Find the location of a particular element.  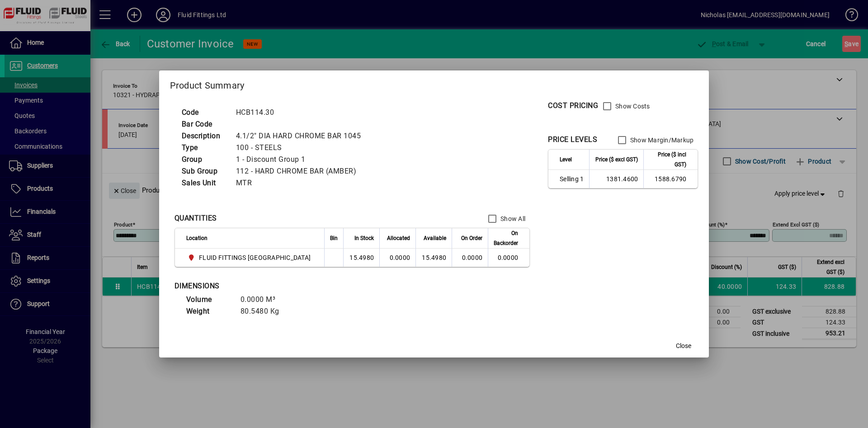

td: 1 - Discount Group 1 is located at coordinates (302, 159).